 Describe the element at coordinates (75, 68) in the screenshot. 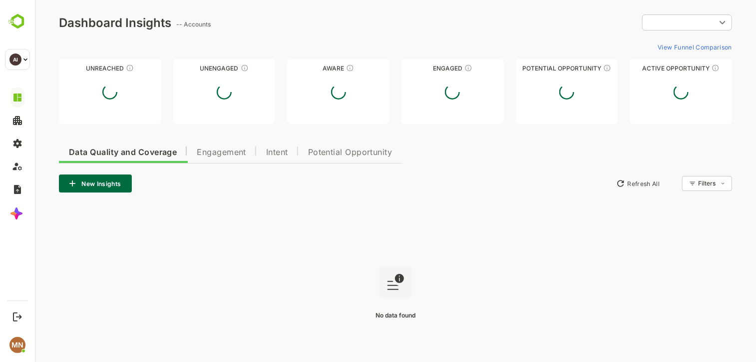

I see `div: Unreached` at that location.